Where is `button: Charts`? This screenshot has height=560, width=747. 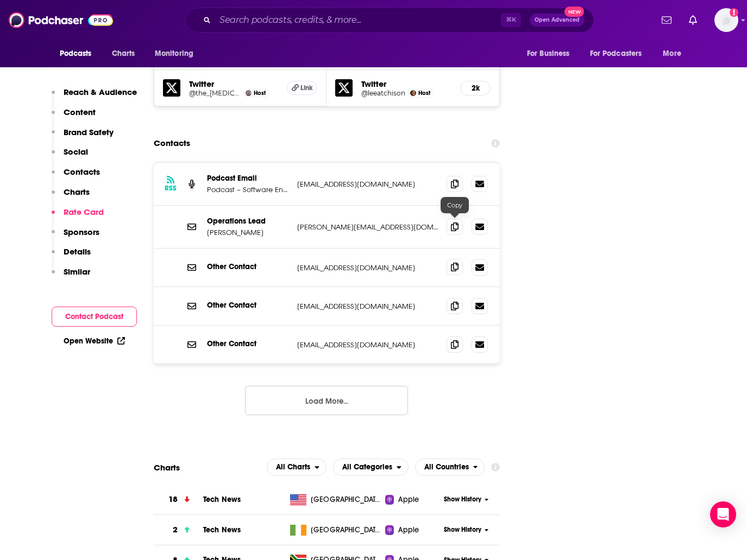
button: Charts is located at coordinates (71, 197).